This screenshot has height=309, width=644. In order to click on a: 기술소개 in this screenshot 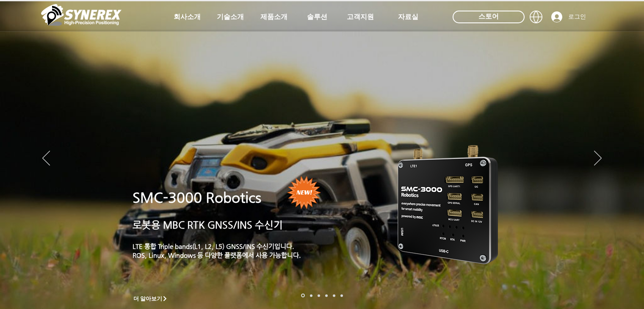, I will do `click(230, 17)`.